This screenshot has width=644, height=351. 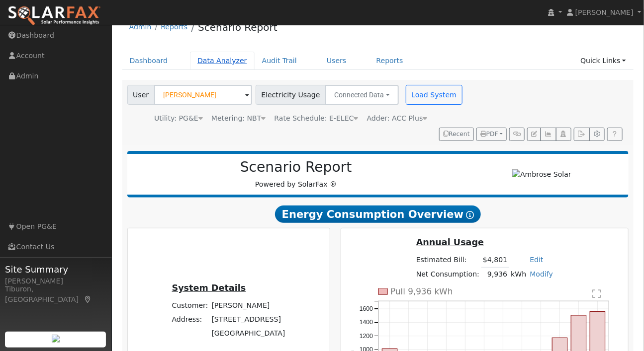 What do you see at coordinates (239, 118) in the screenshot?
I see `div: Metering: NBT` at bounding box center [239, 118].